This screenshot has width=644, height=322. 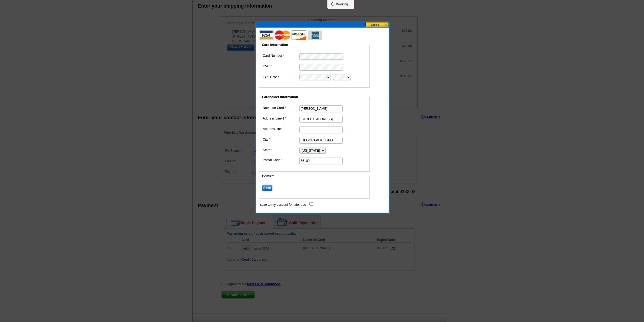 What do you see at coordinates (281, 118) in the screenshot?
I see `label: Address Line 1` at bounding box center [281, 118].